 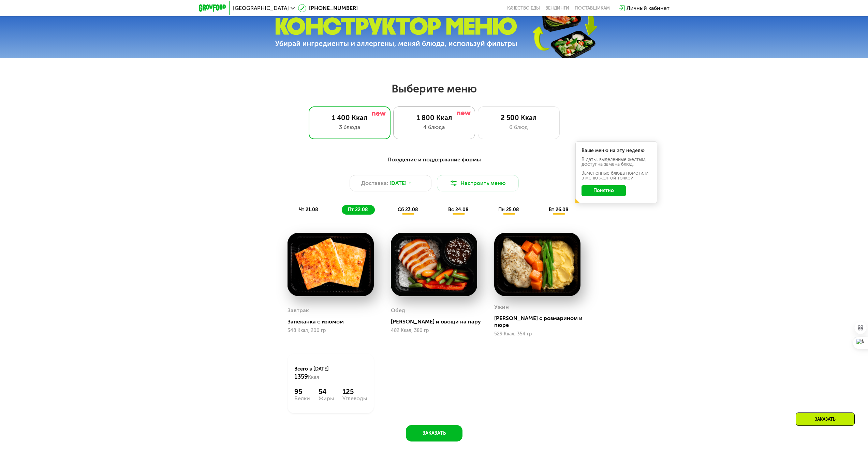 What do you see at coordinates (301, 377) in the screenshot?
I see `span: 1359` at bounding box center [301, 377].